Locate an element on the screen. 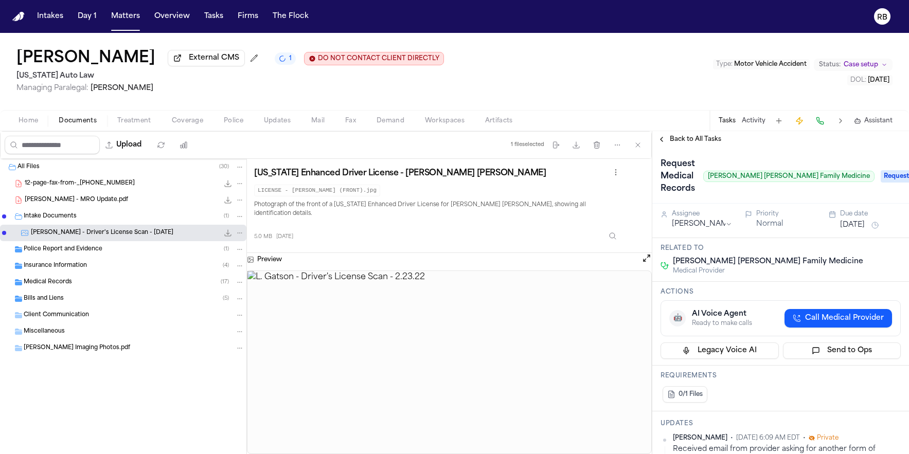 The height and width of the screenshot is (454, 909). a: Matters is located at coordinates (126, 16).